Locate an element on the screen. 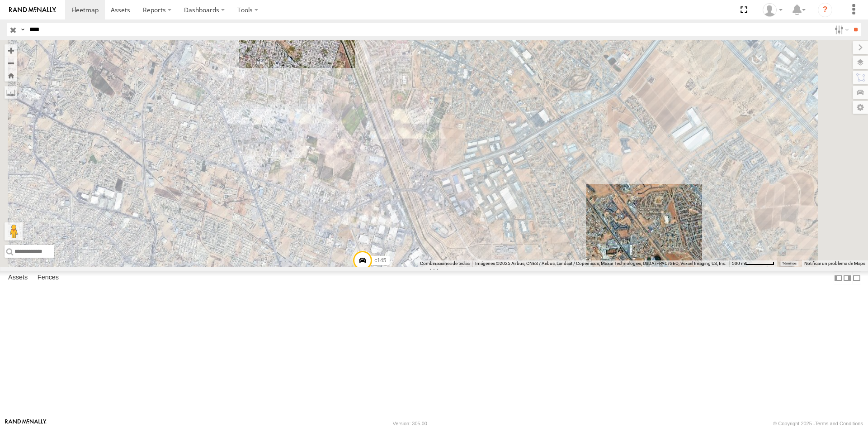  div: Irving Rodriguez is located at coordinates (773, 10).